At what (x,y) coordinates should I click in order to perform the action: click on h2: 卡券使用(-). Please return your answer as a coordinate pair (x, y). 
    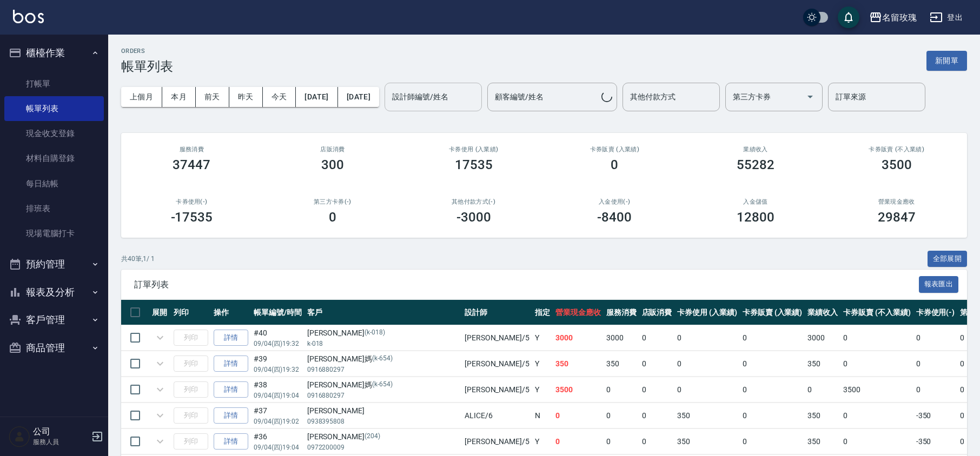
    Looking at the image, I should click on (192, 202).